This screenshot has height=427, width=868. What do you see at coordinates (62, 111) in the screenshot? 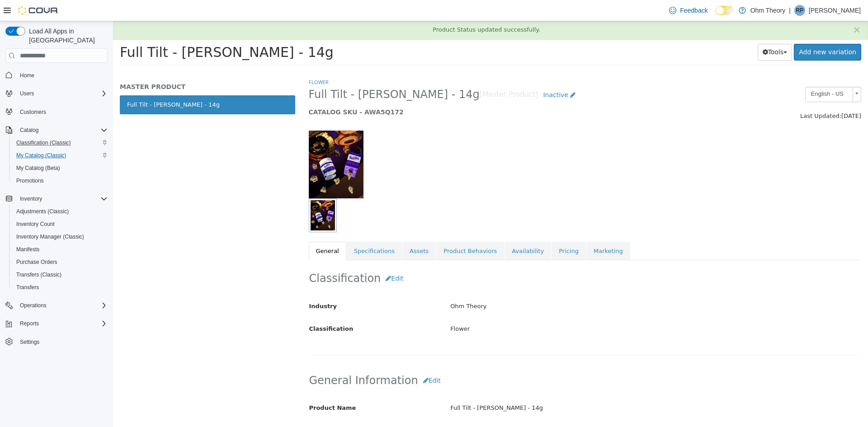
I see `span: Customers` at bounding box center [62, 111].